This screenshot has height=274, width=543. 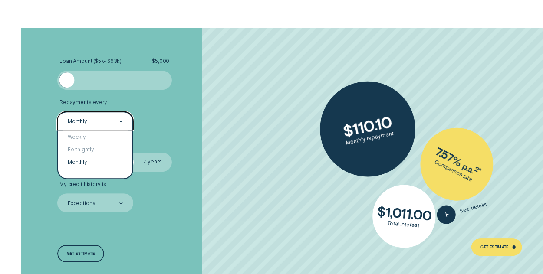 I want to click on div: Weekly, so click(x=95, y=137).